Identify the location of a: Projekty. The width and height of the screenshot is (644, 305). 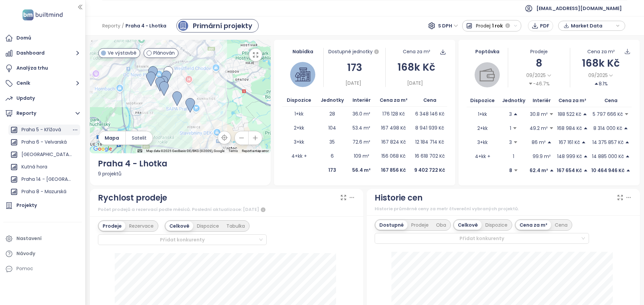
(42, 206).